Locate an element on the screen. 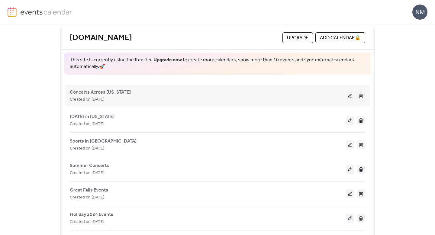 Image resolution: width=435 pixels, height=235 pixels. img: logo-type is located at coordinates (46, 12).